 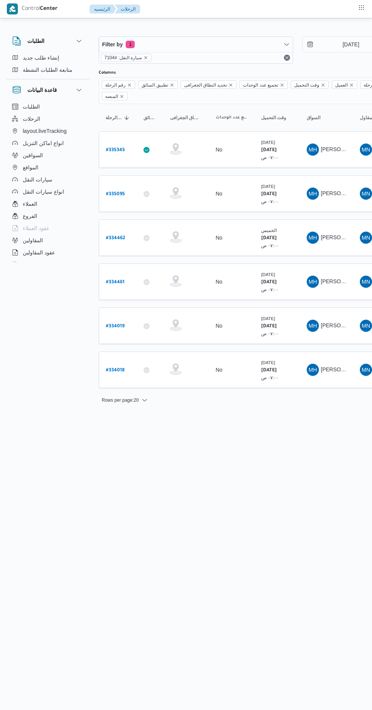 What do you see at coordinates (48, 204) in the screenshot?
I see `button: العملاء` at bounding box center [48, 204].